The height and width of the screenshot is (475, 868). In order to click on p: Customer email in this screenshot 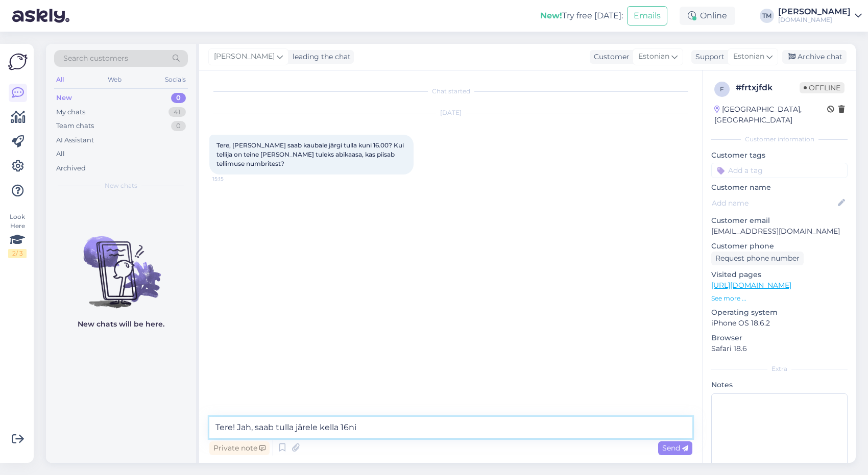, I will do `click(779, 221)`.